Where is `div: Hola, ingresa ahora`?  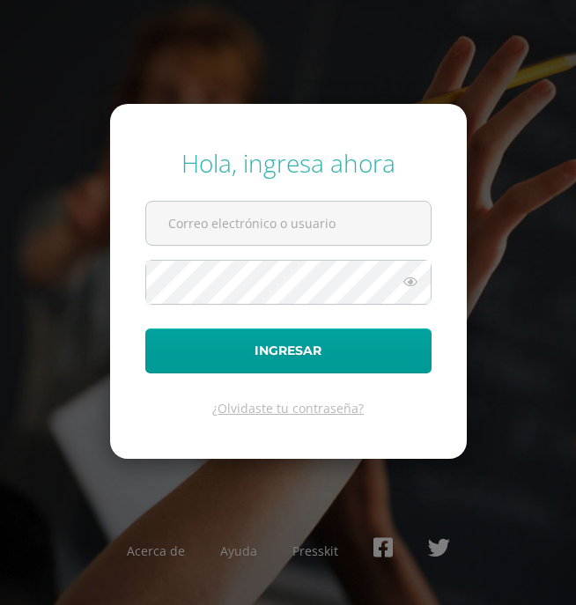
div: Hola, ingresa ahora is located at coordinates (288, 163).